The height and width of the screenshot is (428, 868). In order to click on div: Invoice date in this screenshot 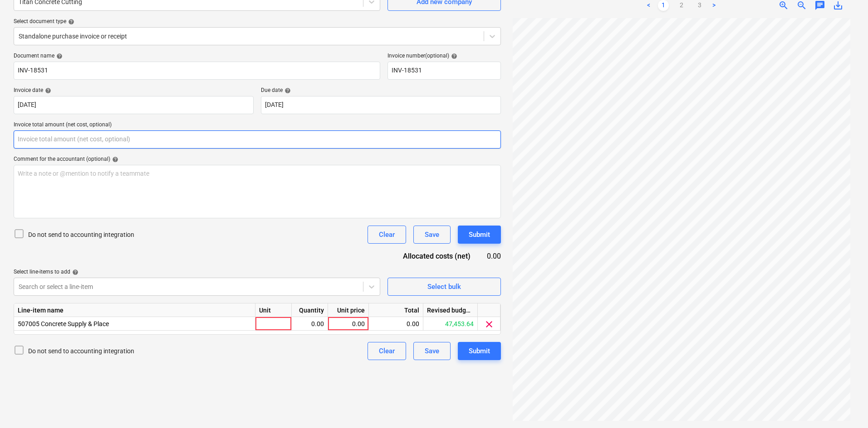, I will do `click(134, 90)`.